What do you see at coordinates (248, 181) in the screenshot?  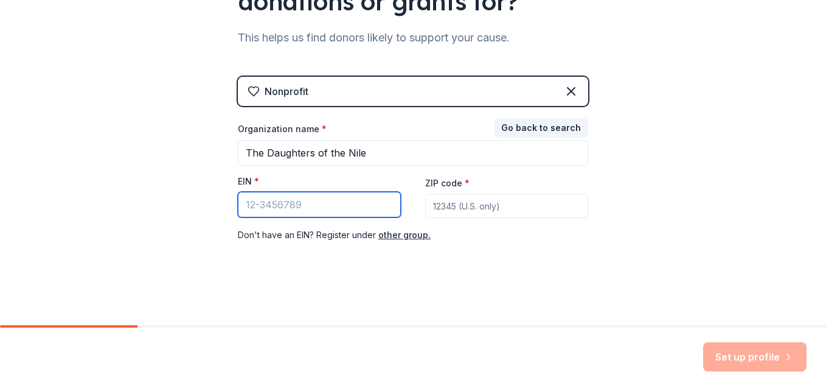 I see `label: EIN` at bounding box center [248, 181].